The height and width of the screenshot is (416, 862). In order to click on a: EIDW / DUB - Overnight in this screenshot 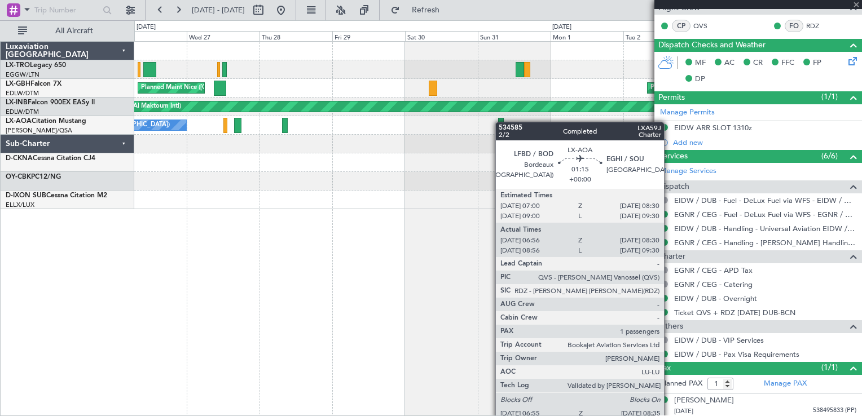, I will do `click(715, 299)`.